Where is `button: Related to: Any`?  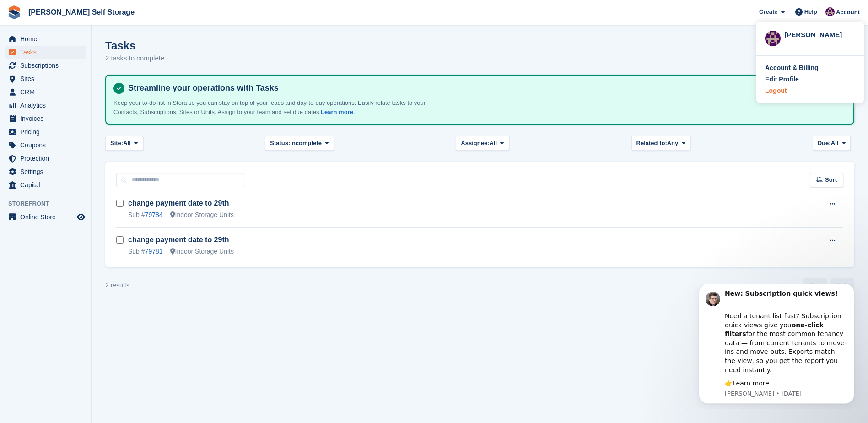
button: Related to: Any is located at coordinates (661, 143).